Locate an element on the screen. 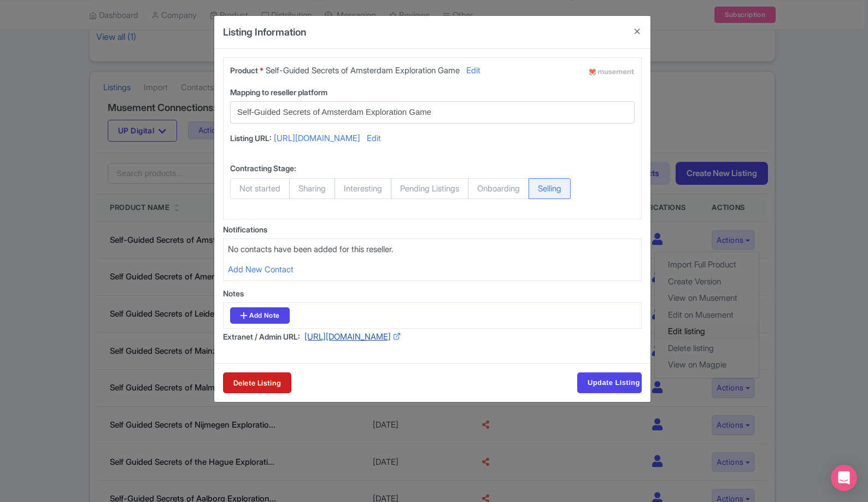 The height and width of the screenshot is (502, 868). input: Select a product to map is located at coordinates (426, 112).